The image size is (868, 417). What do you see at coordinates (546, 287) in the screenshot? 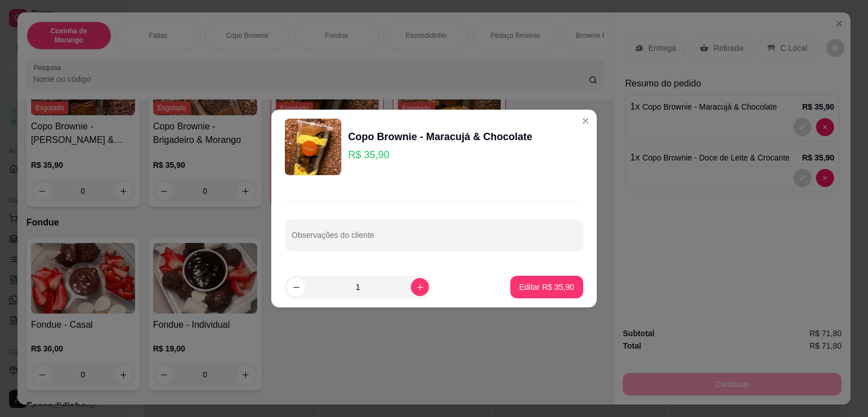
I see `button: Editar R$ 35,90` at bounding box center [546, 287].